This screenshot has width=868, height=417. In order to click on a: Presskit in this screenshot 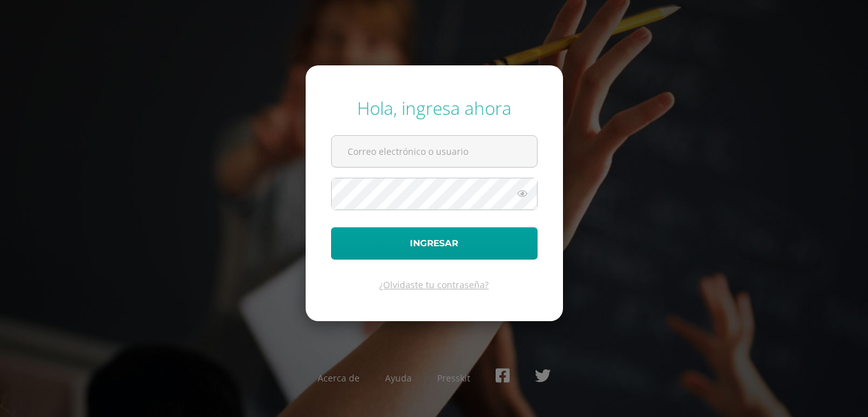, I will do `click(453, 377)`.